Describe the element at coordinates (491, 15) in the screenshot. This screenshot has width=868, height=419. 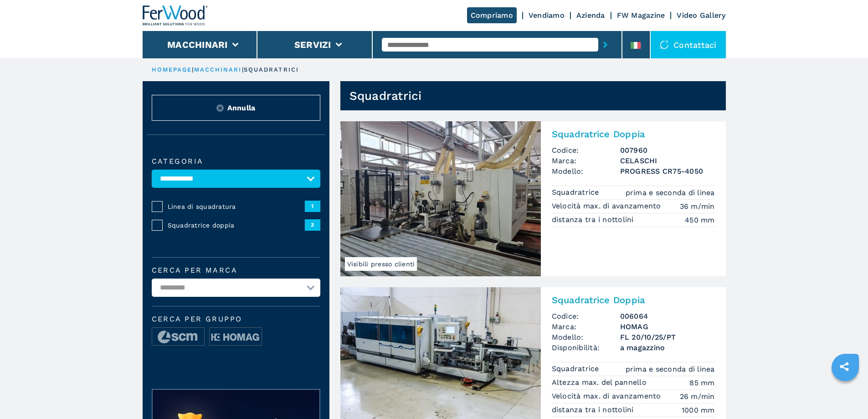
I see `a: Compriamo` at that location.